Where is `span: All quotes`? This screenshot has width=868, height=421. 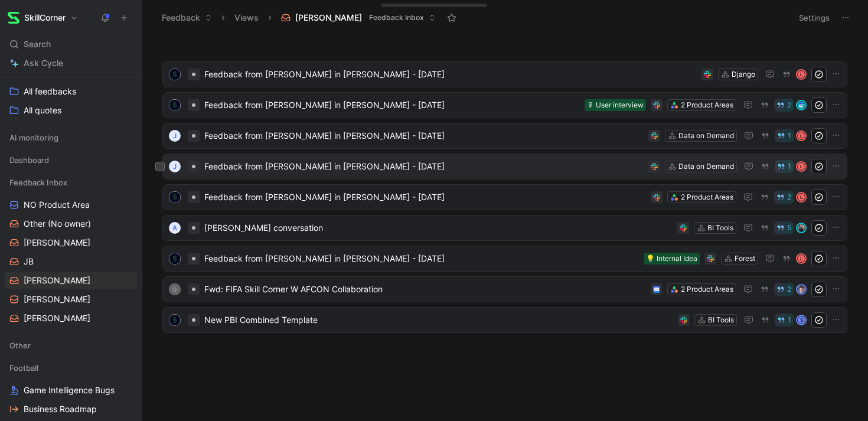 span: All quotes is located at coordinates (42, 110).